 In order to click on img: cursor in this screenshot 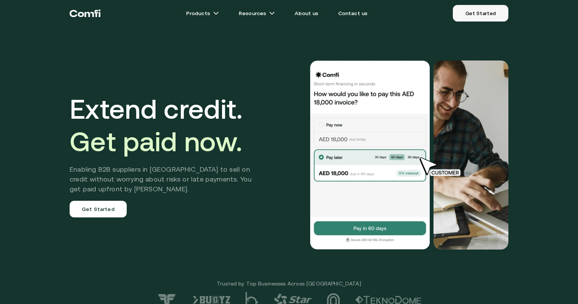, I will do `click(442, 167)`.